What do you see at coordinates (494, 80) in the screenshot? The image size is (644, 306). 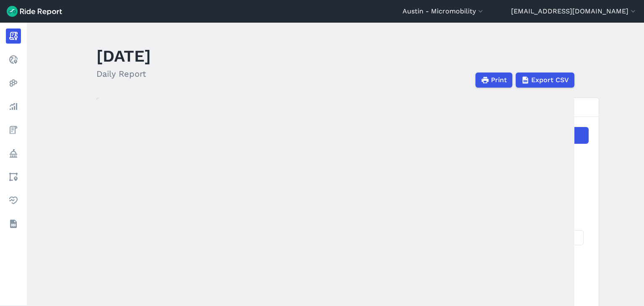 I see `button: Print` at bounding box center [494, 80].